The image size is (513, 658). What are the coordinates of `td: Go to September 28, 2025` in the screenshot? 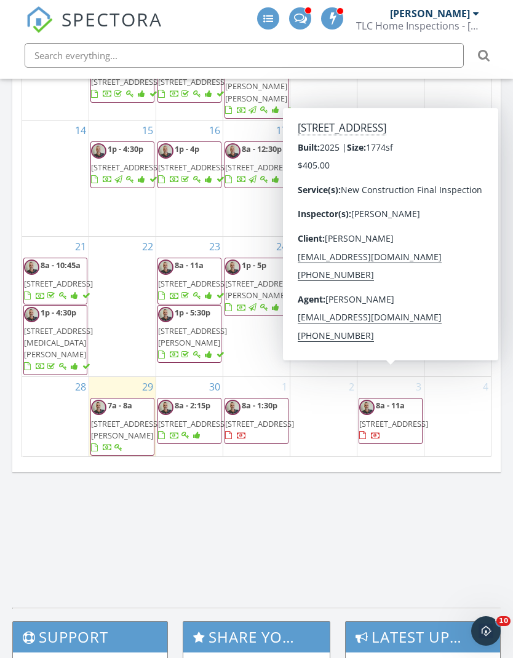 It's located at (55, 416).